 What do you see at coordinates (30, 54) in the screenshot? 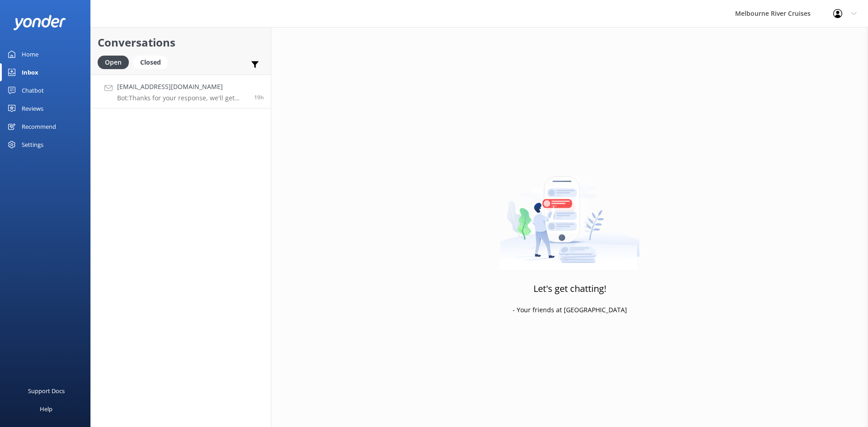
I see `div: Home` at bounding box center [30, 54].